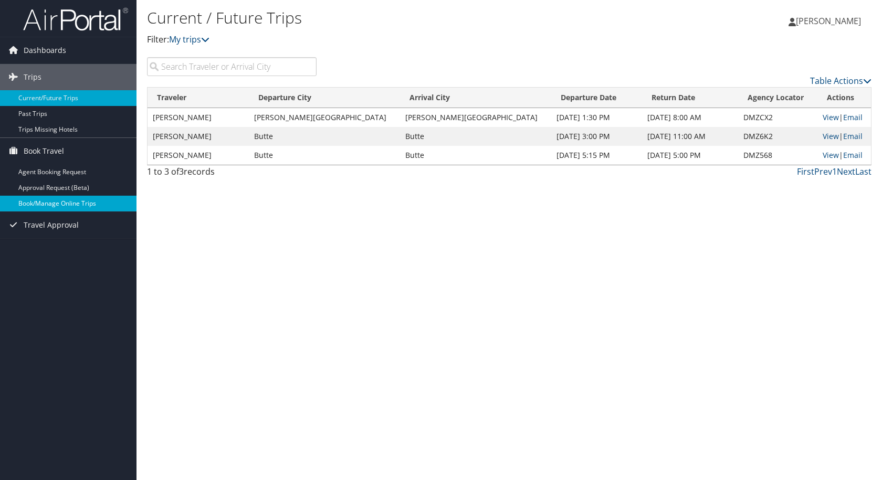  Describe the element at coordinates (389, 18) in the screenshot. I see `h1: Current / Future Trips` at that location.